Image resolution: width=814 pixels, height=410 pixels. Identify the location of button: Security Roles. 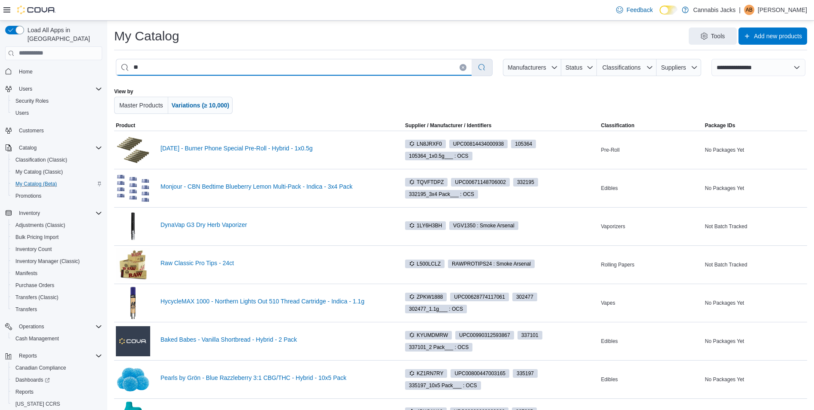
(57, 101).